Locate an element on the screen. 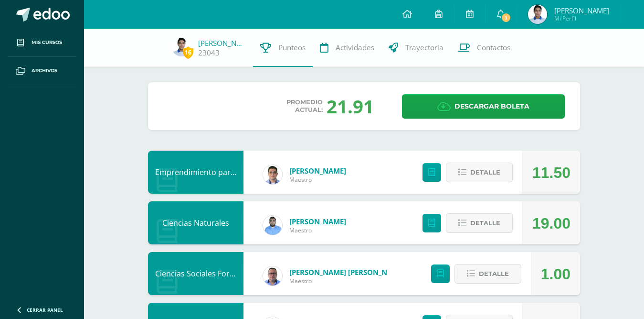 The image size is (644, 319). a: Punteos is located at coordinates (283, 48).